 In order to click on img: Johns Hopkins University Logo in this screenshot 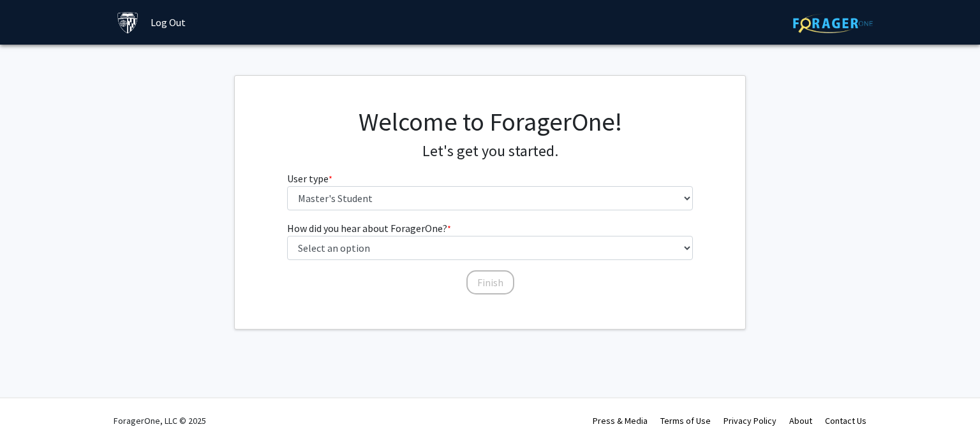, I will do `click(127, 22)`.